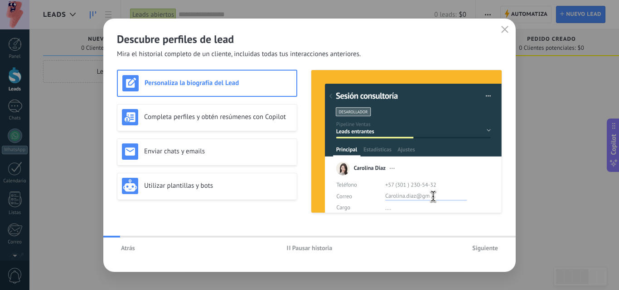  Describe the element at coordinates (239, 54) in the screenshot. I see `span: Mira el historial completo de un cliente, incluidas todas tus interacciones anteriores.` at that location.